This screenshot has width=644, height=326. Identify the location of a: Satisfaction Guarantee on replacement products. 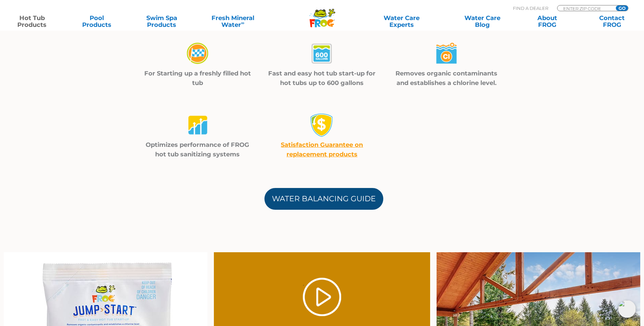
(322, 150).